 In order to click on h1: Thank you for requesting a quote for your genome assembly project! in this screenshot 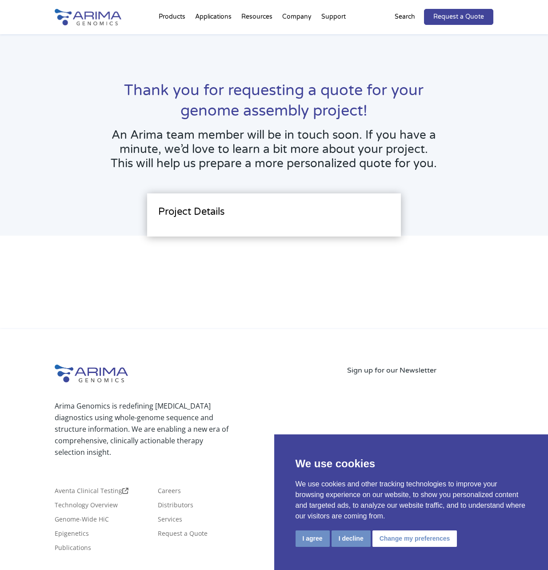, I will do `click(274, 104)`.